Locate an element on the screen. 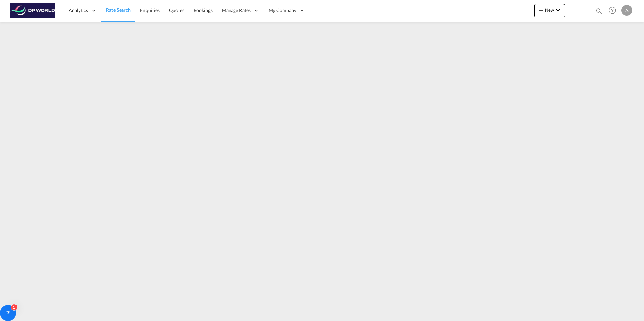  span: Manage Rates is located at coordinates (236, 10).